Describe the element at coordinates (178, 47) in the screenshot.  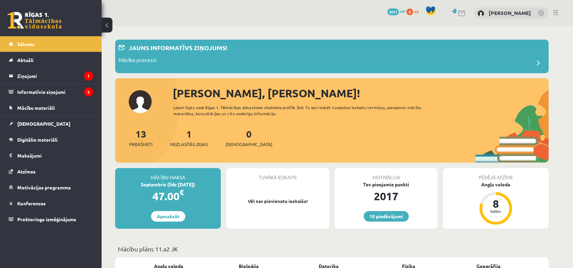
I see `p: Jauns informatīvs ziņojums!` at that location.